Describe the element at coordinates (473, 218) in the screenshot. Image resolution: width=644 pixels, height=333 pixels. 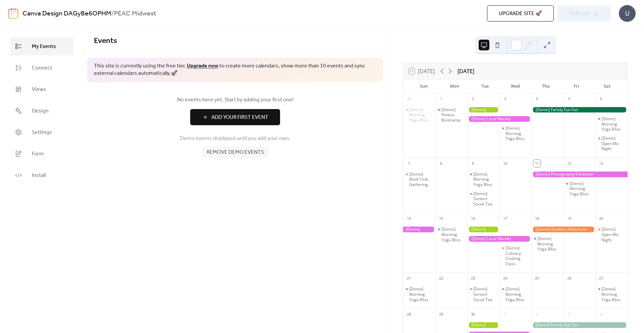
I see `div: 16` at that location.